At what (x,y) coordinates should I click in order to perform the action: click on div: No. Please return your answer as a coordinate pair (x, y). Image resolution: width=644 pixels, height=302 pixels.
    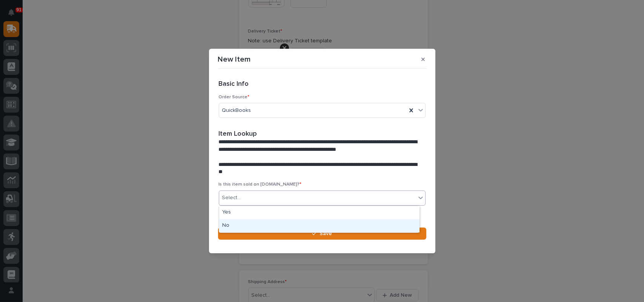
    Looking at the image, I should click on (319, 226).